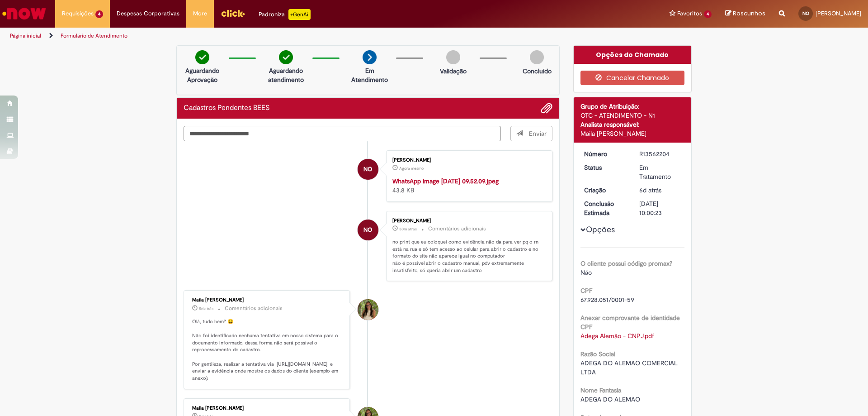 This screenshot has height=416, width=868. Describe the element at coordinates (286, 75) in the screenshot. I see `p: Aguardando atendimento` at that location.